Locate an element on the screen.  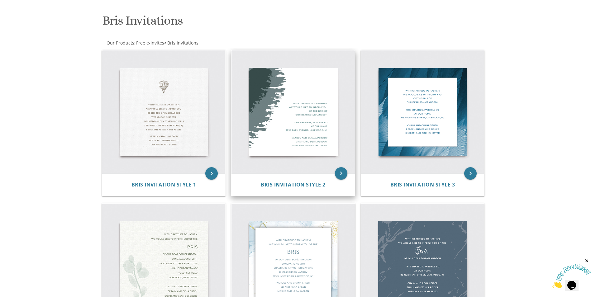
span: Bris Invitations is located at coordinates (183, 43).